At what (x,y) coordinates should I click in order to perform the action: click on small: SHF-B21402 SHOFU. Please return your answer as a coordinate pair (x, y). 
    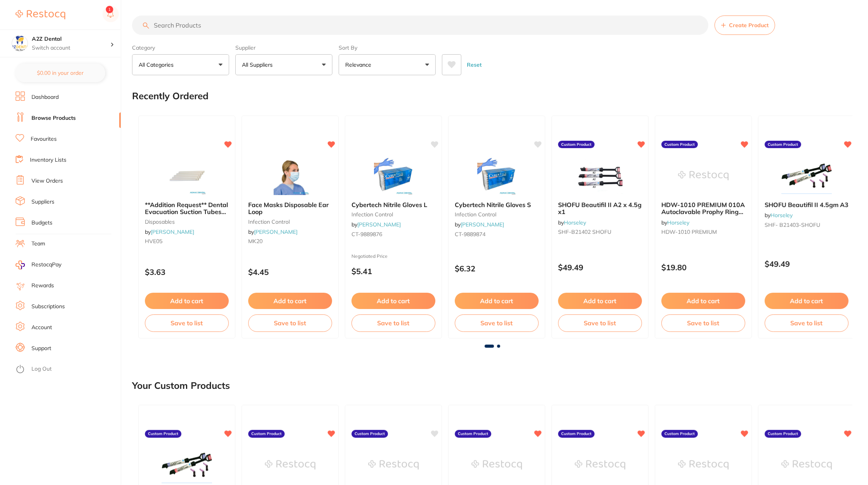
    Looking at the image, I should click on (600, 232).